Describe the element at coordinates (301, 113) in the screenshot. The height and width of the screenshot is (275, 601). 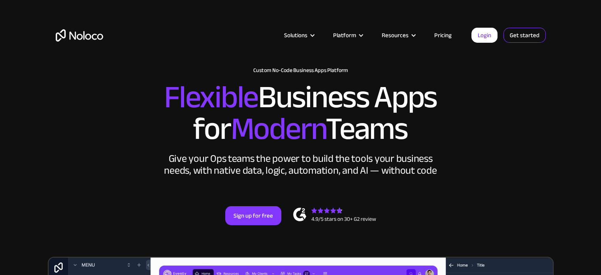
I see `h2: Business Apps for Teams` at that location.